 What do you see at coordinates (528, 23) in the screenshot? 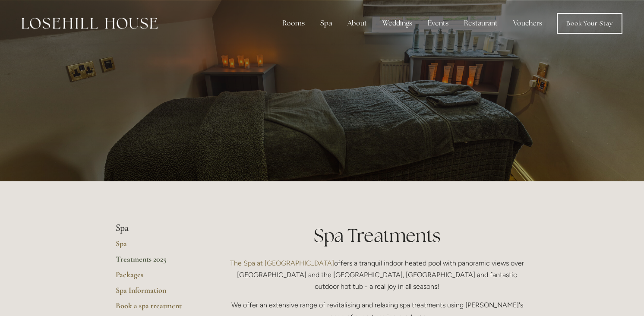
I see `a: Vouchers` at bounding box center [528, 23].